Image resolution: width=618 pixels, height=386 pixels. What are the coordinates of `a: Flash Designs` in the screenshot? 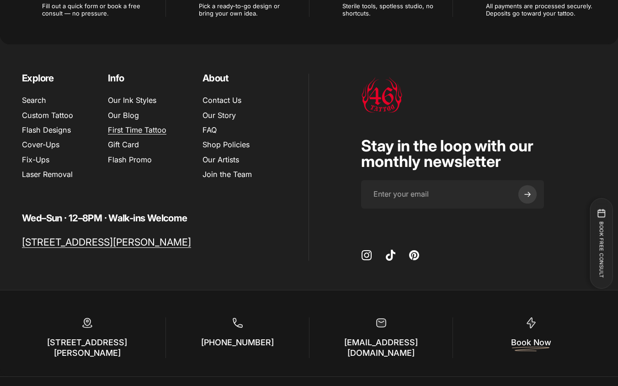 It's located at (46, 130).